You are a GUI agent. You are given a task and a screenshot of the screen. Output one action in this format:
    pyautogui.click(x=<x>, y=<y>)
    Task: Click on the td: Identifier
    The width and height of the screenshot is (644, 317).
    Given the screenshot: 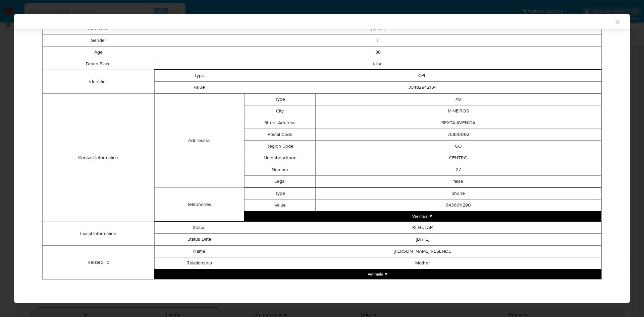 What is the action you would take?
    pyautogui.click(x=98, y=81)
    